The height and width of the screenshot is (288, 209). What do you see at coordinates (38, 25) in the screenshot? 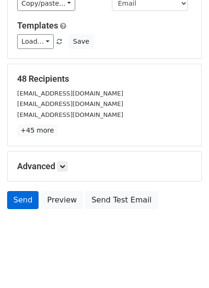
I see `a: Templates` at bounding box center [38, 25].